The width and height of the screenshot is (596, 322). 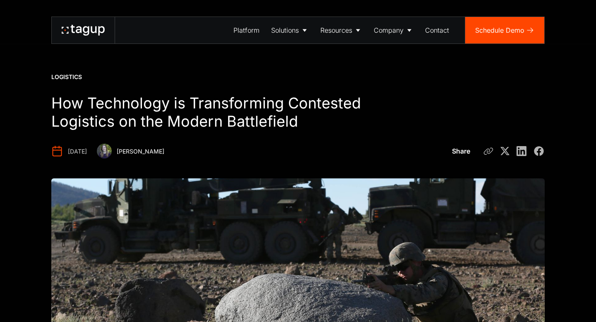 What do you see at coordinates (394, 30) in the screenshot?
I see `a: Company` at bounding box center [394, 30].